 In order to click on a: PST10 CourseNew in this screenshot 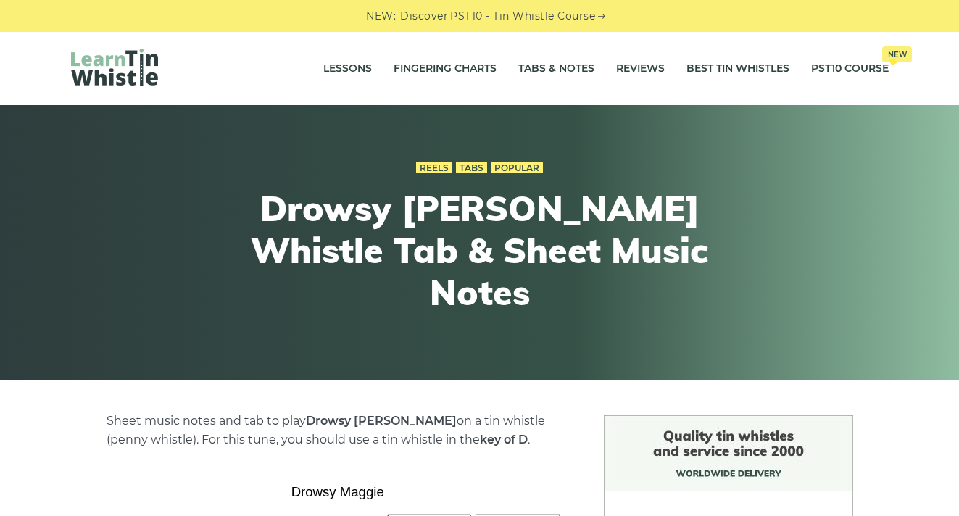, I will do `click(850, 69)`.